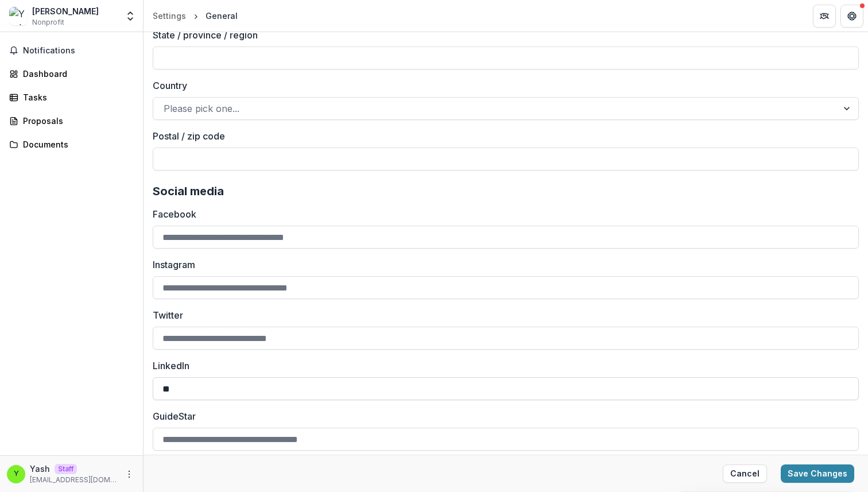 Image resolution: width=868 pixels, height=492 pixels. I want to click on label: Facebook, so click(503, 214).